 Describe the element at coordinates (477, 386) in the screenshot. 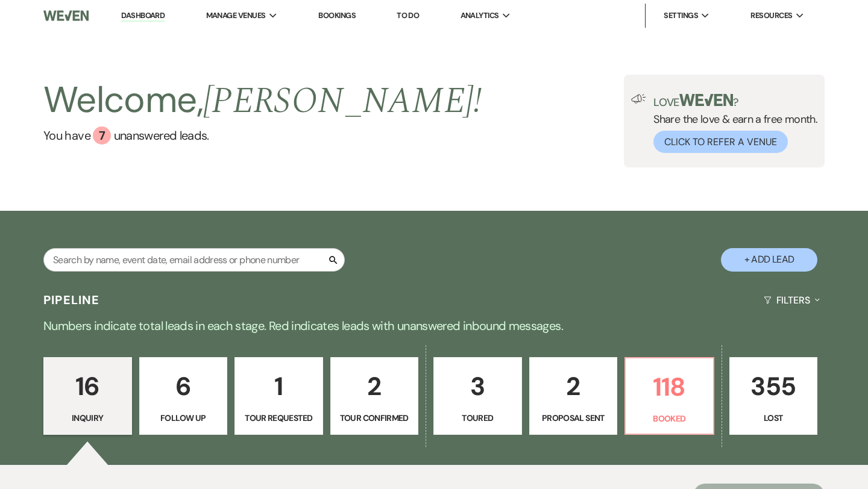

I see `p: 3` at that location.